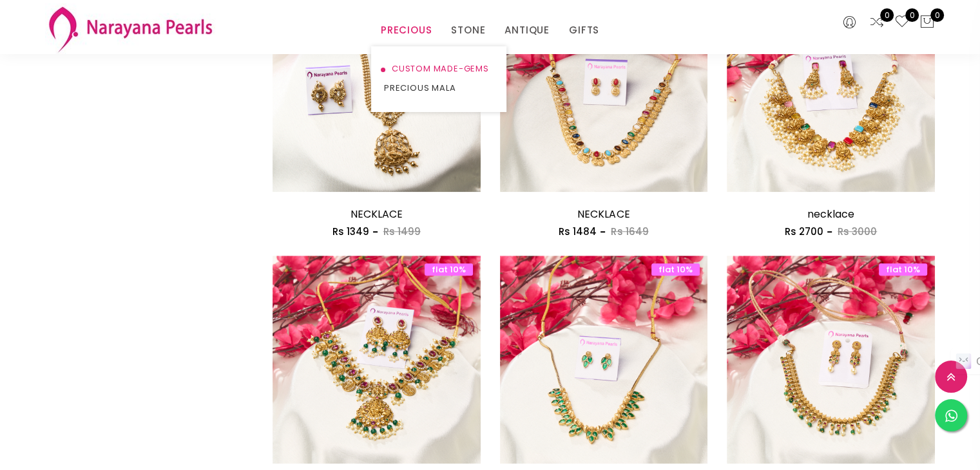 The image size is (980, 470). I want to click on a: PRECIOUS, so click(406, 30).